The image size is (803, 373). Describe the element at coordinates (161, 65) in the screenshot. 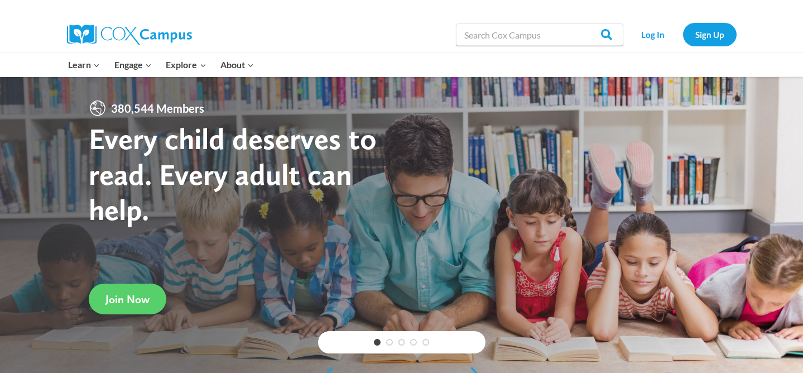

I see `nav: Primary Navigation` at that location.